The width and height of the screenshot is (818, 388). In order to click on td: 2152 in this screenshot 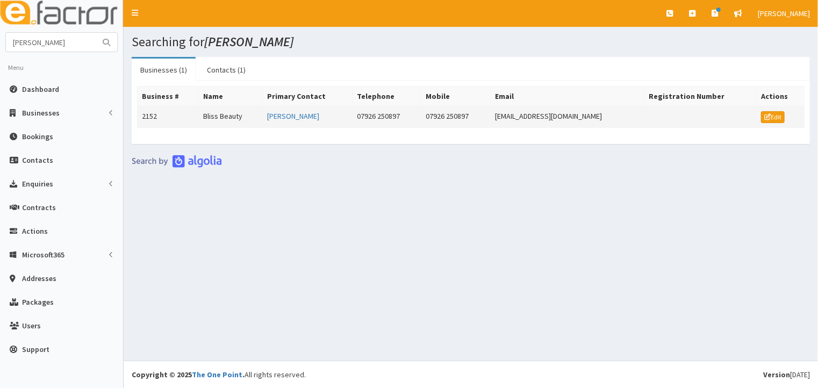, I will do `click(168, 117)`.